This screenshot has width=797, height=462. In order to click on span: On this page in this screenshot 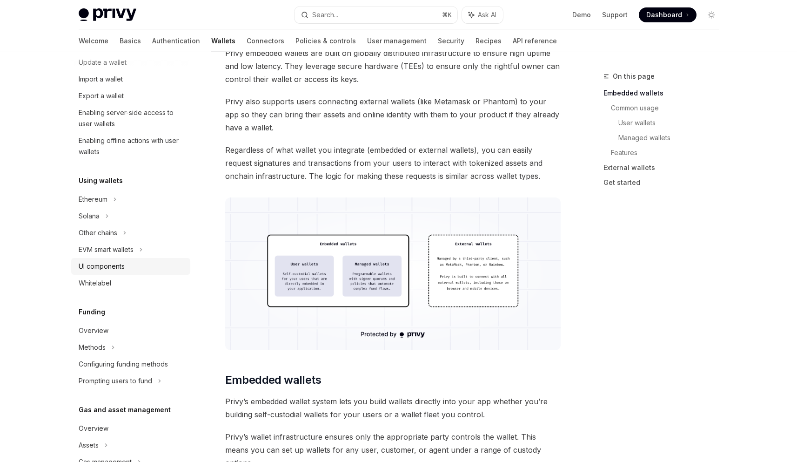, I will do `click(634, 76)`.